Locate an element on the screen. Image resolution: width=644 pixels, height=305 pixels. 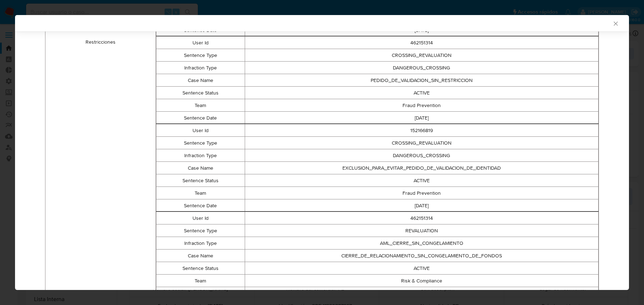
td: AML_CIERRE_SIN_CONGELAMIENTO is located at coordinates (421, 243).